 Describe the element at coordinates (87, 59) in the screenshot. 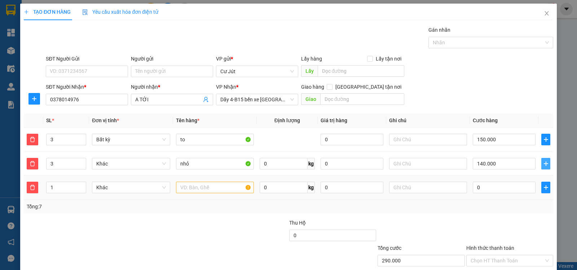

I see `div: SĐT Người Gửi` at that location.